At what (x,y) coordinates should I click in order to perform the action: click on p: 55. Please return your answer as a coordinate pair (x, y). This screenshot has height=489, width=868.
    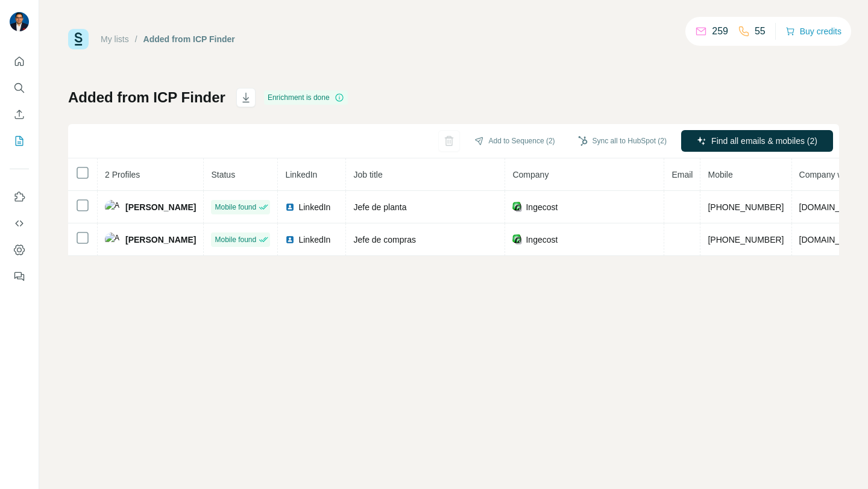
    Looking at the image, I should click on (760, 31).